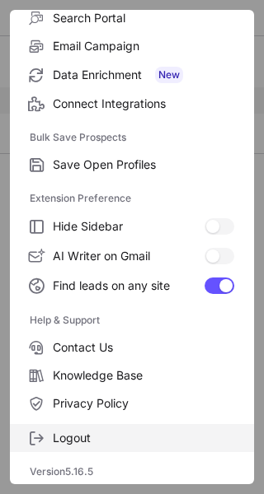 The width and height of the screenshot is (264, 494). Describe the element at coordinates (128, 286) in the screenshot. I see `span: Find leads on any site` at that location.